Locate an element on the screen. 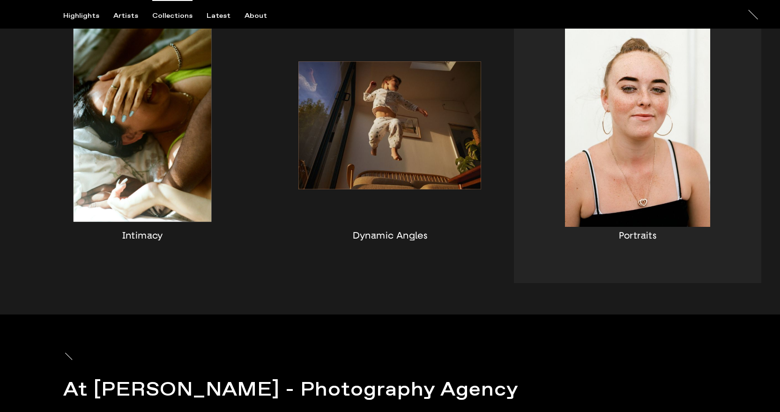 This screenshot has height=412, width=780. div: Collections is located at coordinates (172, 16).